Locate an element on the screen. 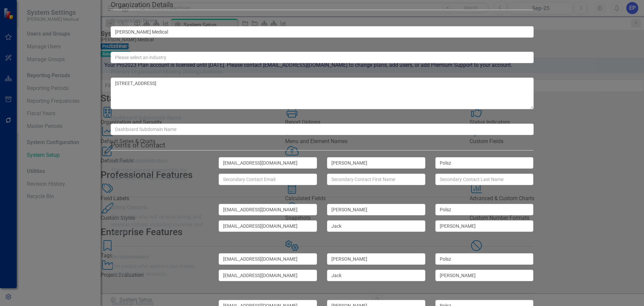 The image size is (644, 306). input: Please select an industry is located at coordinates (322, 57).